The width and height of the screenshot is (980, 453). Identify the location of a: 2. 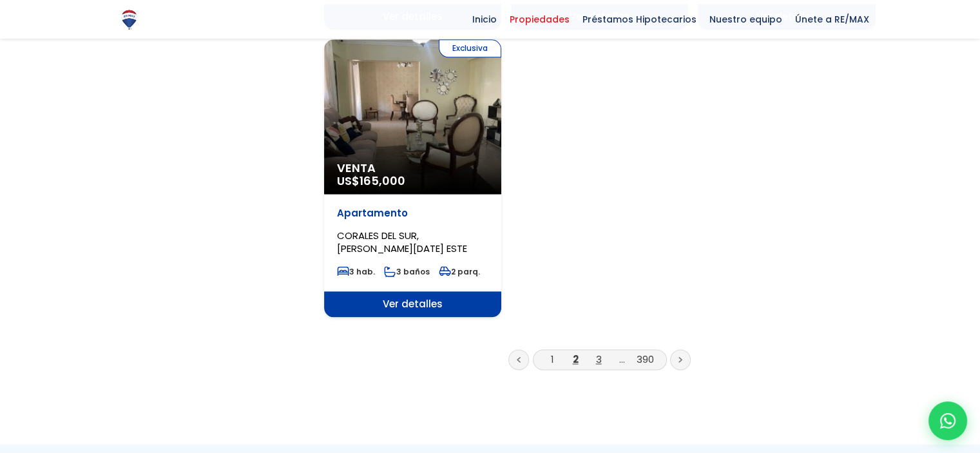
(575, 359).